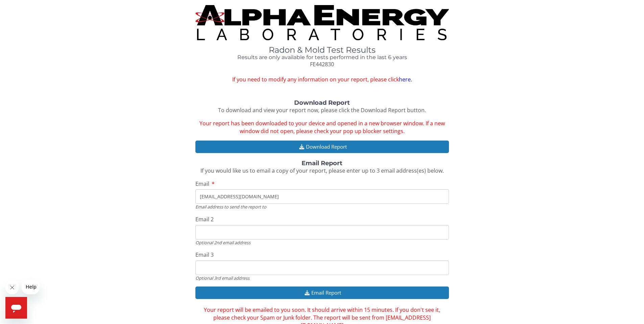  Describe the element at coordinates (322, 207) in the screenshot. I see `div: Email address to send the report to` at that location.